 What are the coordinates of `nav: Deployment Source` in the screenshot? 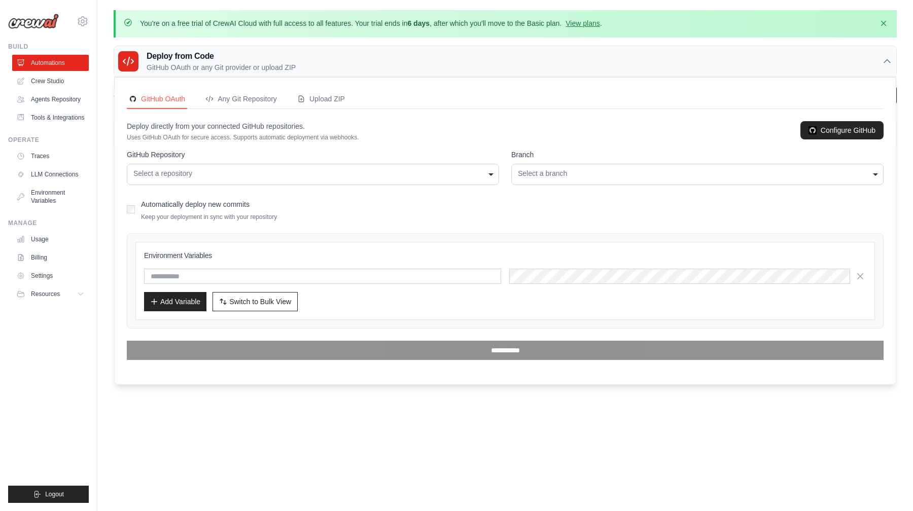 It's located at (505, 99).